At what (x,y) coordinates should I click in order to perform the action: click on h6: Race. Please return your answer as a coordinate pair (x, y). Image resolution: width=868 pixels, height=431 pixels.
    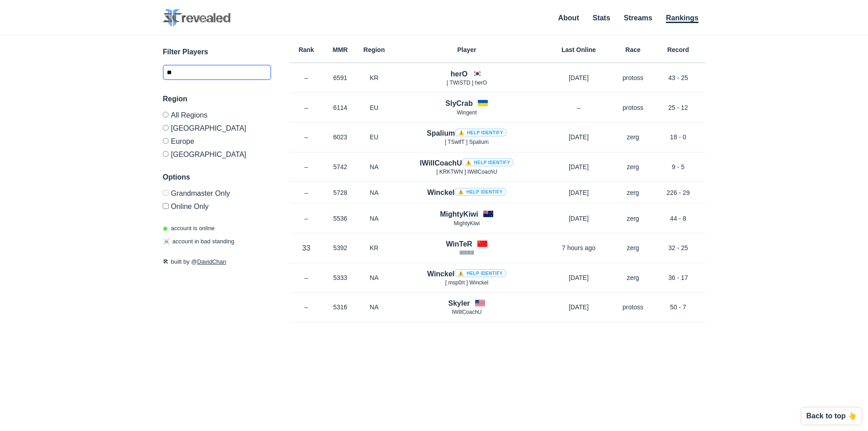
    Looking at the image, I should click on (633, 50).